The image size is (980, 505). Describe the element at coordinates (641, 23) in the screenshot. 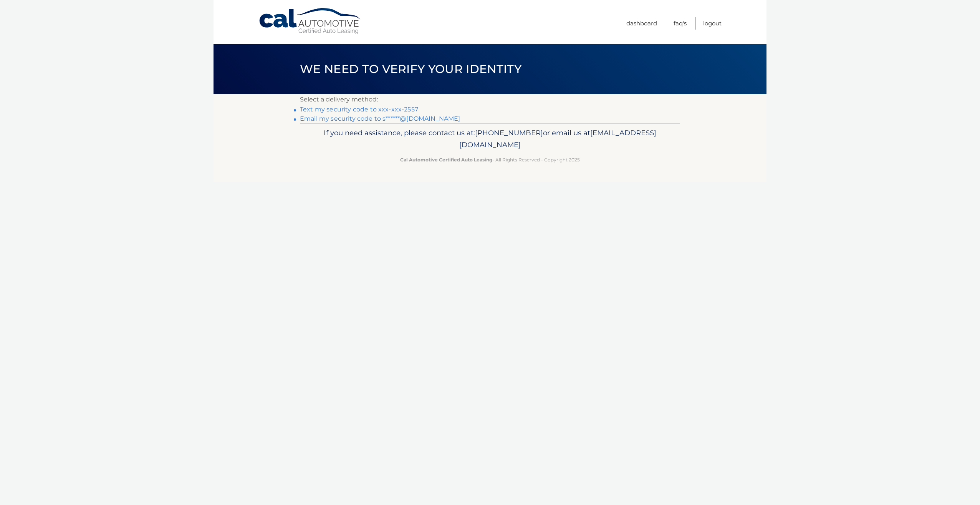

I see `a: Dashboard` at that location.